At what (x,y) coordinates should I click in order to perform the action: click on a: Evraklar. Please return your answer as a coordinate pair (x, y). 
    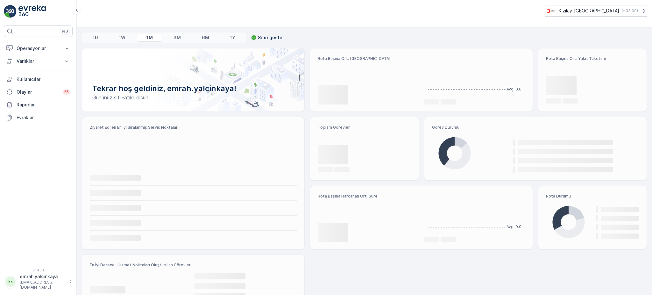
    Looking at the image, I should click on (38, 117).